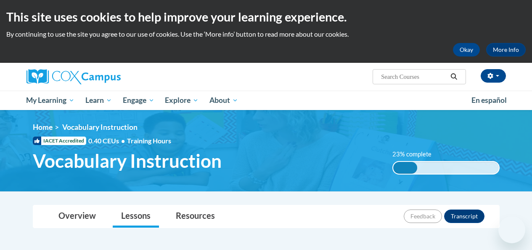 The height and width of the screenshot is (250, 532). Describe the element at coordinates (494, 76) in the screenshot. I see `button: Account Settings` at that location.